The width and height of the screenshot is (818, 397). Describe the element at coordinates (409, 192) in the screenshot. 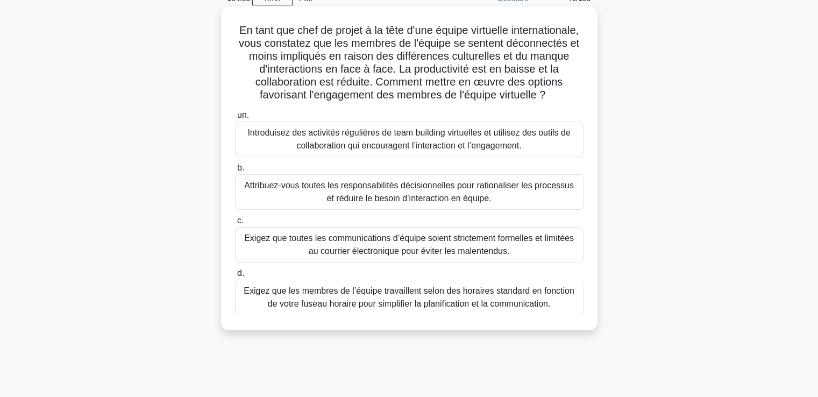

I see `font: Attribuez-vous toutes les responsabilités décisionnelles pour rationaliser les processus et rédui...` at that location.